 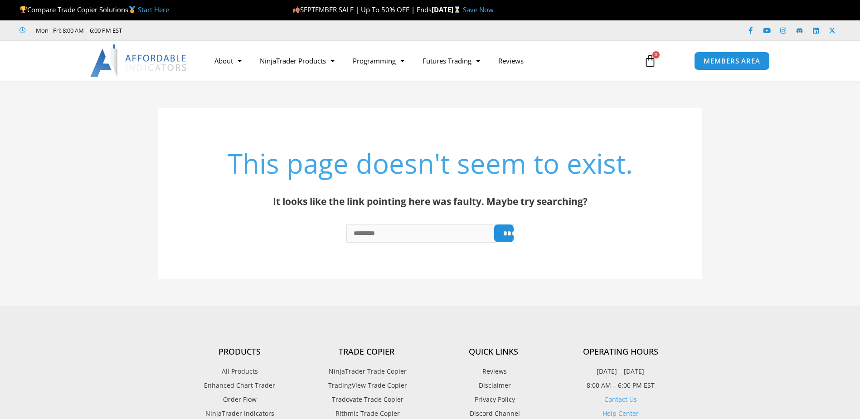 I want to click on span: Enhanced Chart Trader, so click(x=239, y=385).